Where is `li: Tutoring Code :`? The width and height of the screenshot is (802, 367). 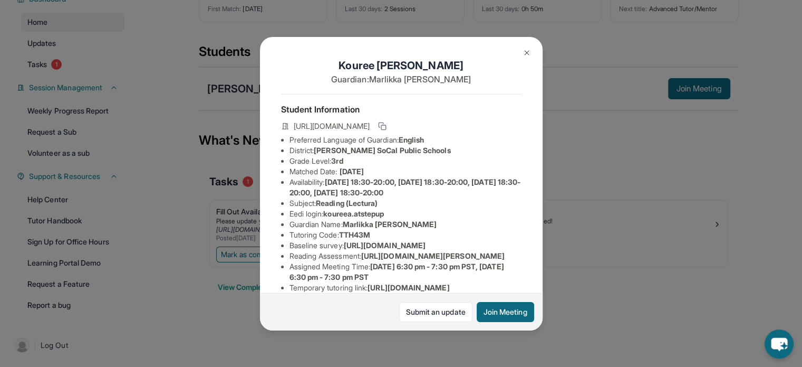 li: Tutoring Code : is located at coordinates (406, 235).